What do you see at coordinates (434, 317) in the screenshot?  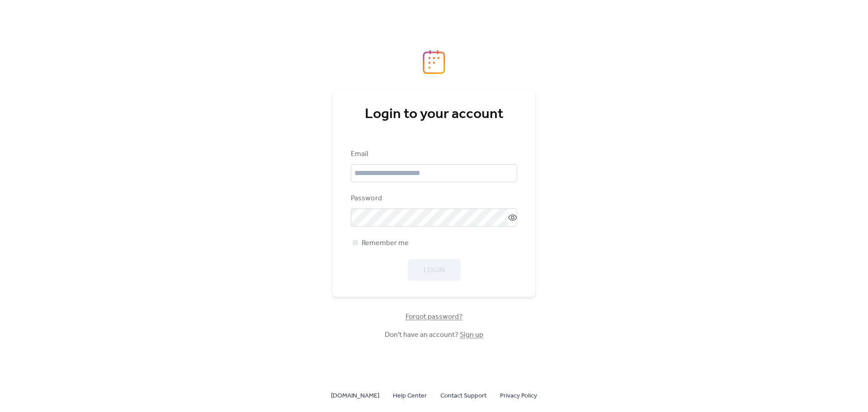 I see `a: Forgot password?` at bounding box center [434, 317].